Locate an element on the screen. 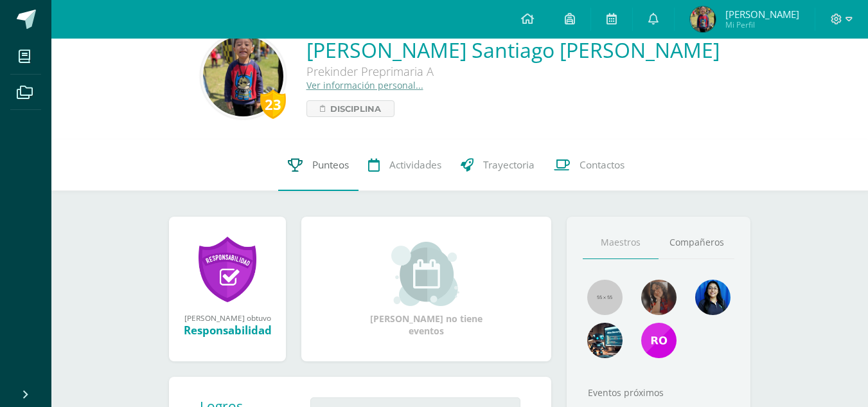 The image size is (868, 407). span: Trayectoria is located at coordinates (509, 164).